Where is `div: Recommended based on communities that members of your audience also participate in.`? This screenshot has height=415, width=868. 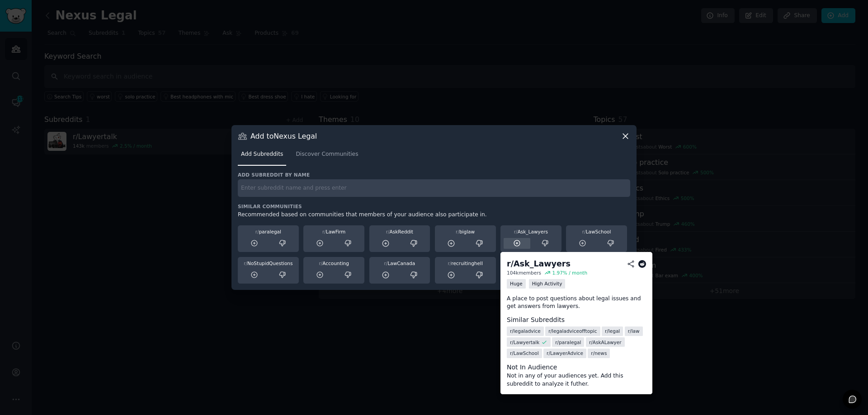
div: Recommended based on communities that members of your audience also participate in. is located at coordinates (434, 215).